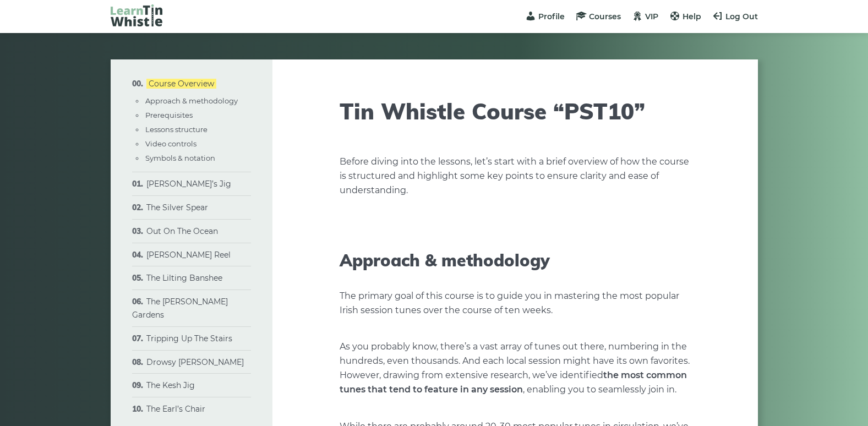  What do you see at coordinates (551, 16) in the screenshot?
I see `span: Profile` at bounding box center [551, 16].